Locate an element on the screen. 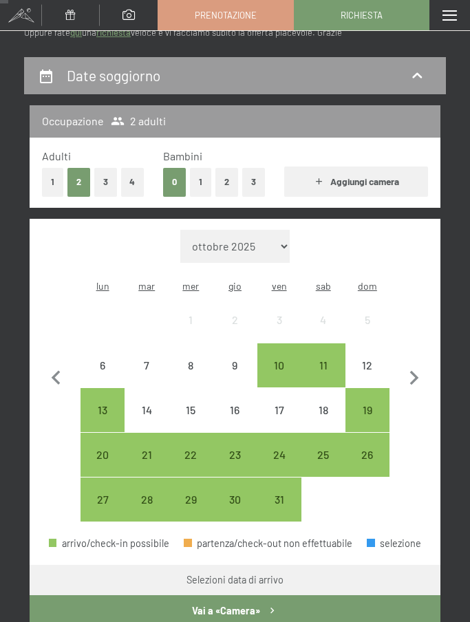 Image resolution: width=470 pixels, height=622 pixels. div: Mon Oct 27 2025 is located at coordinates (103, 500).